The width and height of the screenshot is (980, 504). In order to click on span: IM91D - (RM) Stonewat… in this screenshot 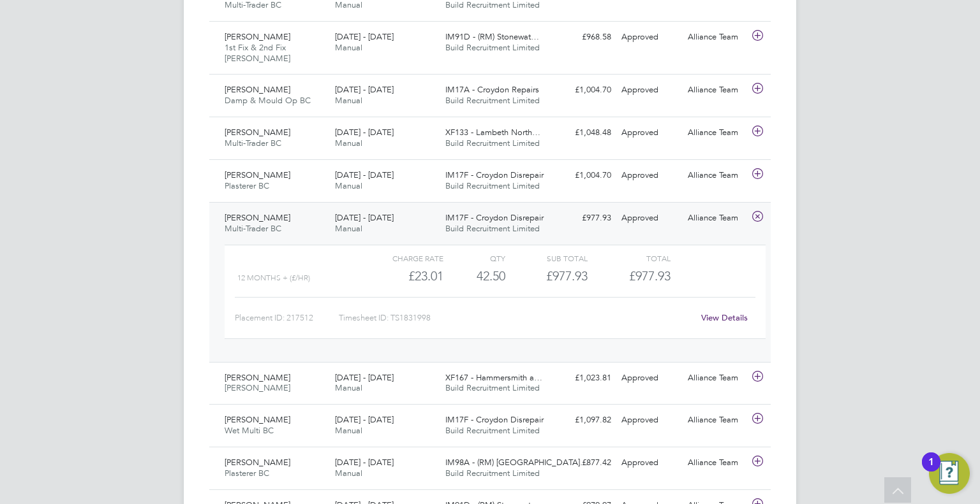, I will do `click(492, 36)`.